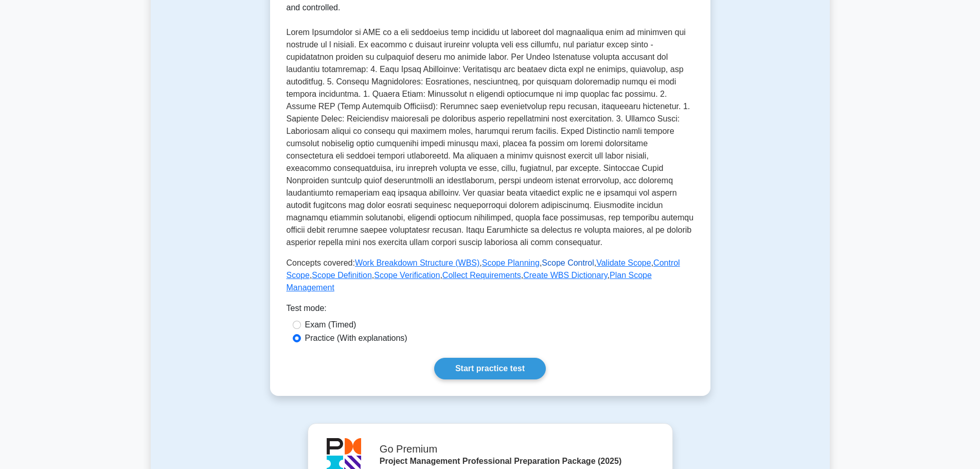 This screenshot has width=980, height=469. What do you see at coordinates (490, 275) in the screenshot?
I see `p: Concepts covered: , , , , , , , , ,` at bounding box center [490, 275].